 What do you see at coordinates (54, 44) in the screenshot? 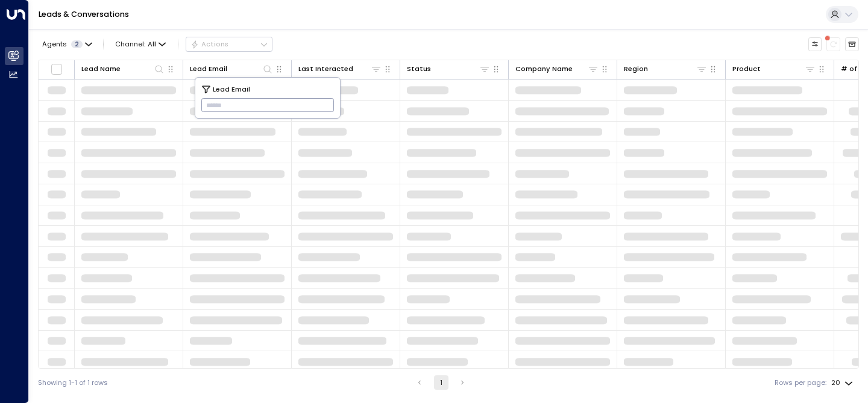
I see `span: Agents` at bounding box center [54, 44].